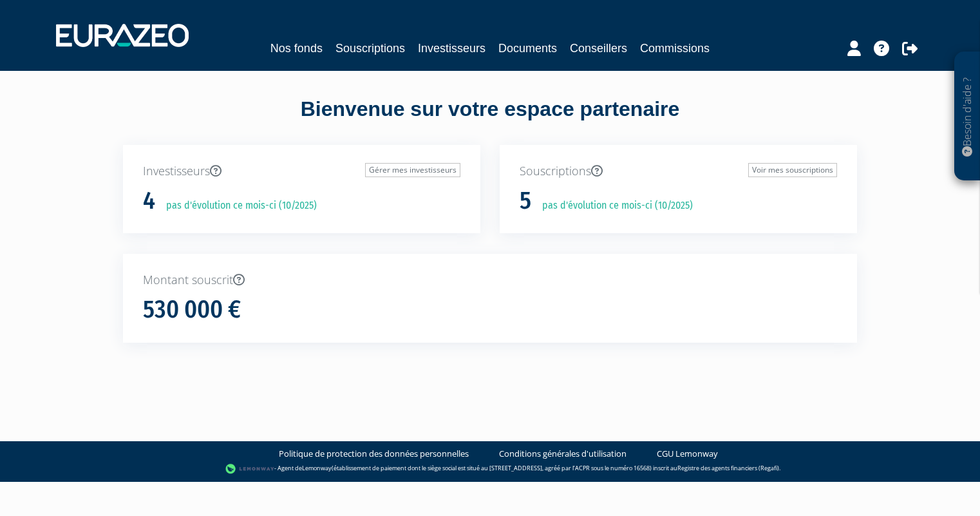  I want to click on h1: 4, so click(148, 201).